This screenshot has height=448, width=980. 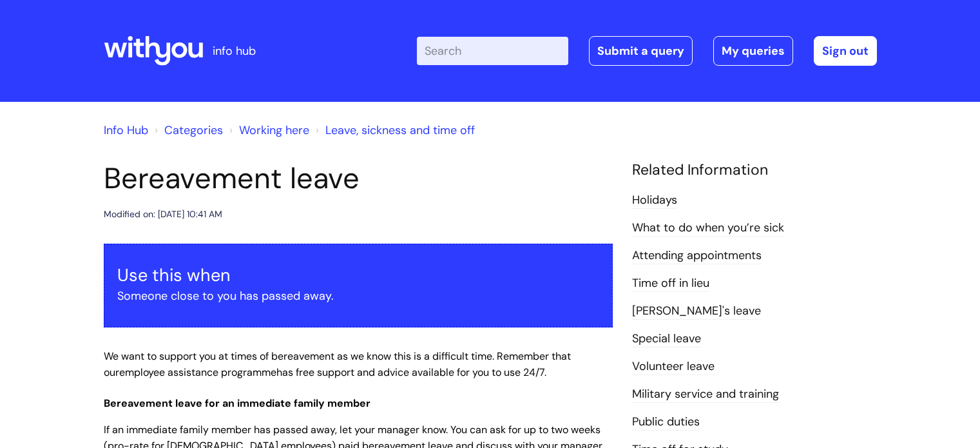 I want to click on span: has free support and advice available for you to use 24/7., so click(x=411, y=372).